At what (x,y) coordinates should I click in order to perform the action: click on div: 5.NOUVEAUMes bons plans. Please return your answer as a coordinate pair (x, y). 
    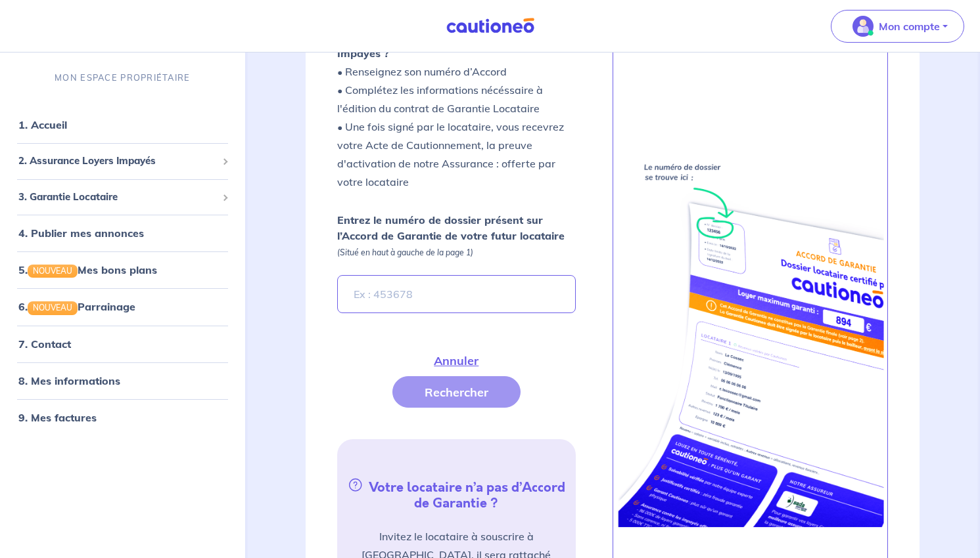
    Looking at the image, I should click on (122, 270).